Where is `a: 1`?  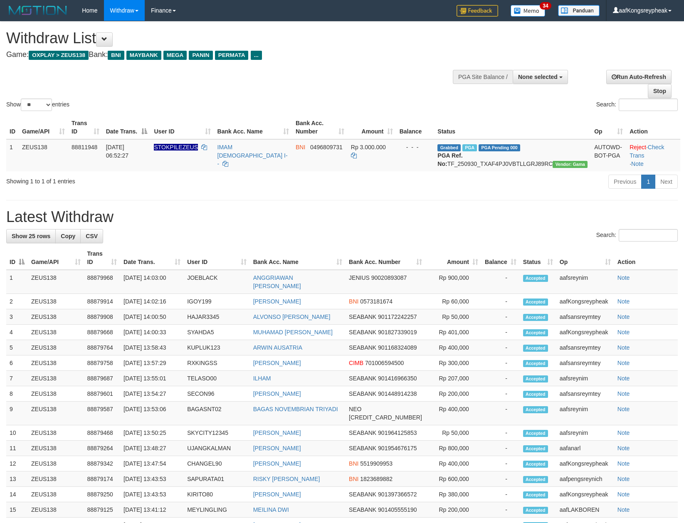 a: 1 is located at coordinates (648, 182).